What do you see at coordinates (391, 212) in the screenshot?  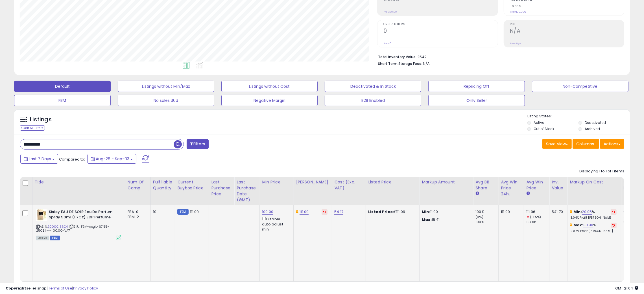 I see `div: £111.09` at bounding box center [391, 212].